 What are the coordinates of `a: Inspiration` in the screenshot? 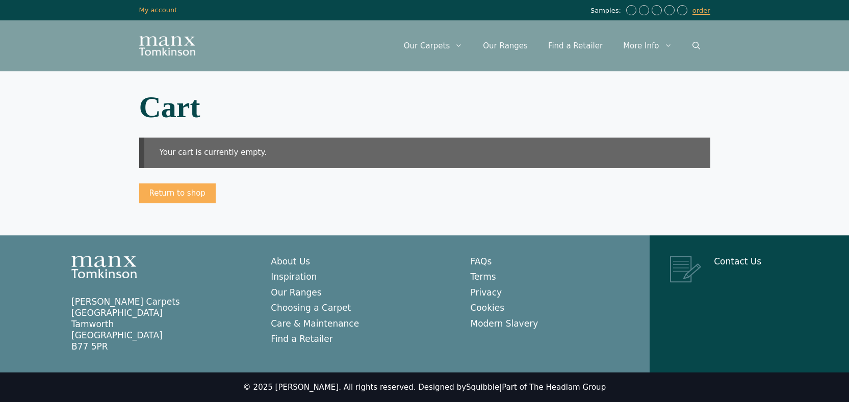 It's located at (294, 277).